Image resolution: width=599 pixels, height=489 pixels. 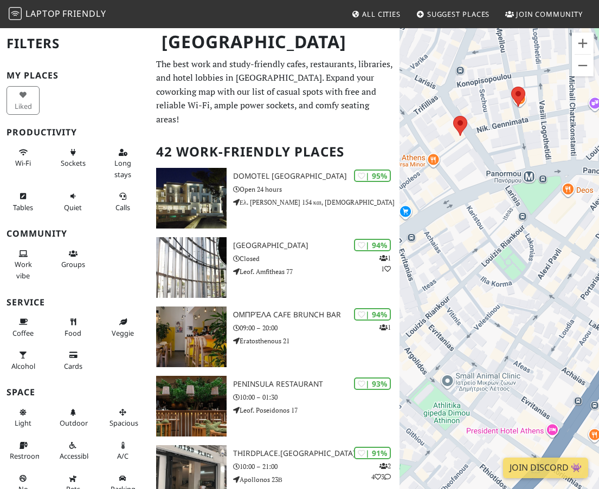 What do you see at coordinates (549, 14) in the screenshot?
I see `span: Join Community` at bounding box center [549, 14].